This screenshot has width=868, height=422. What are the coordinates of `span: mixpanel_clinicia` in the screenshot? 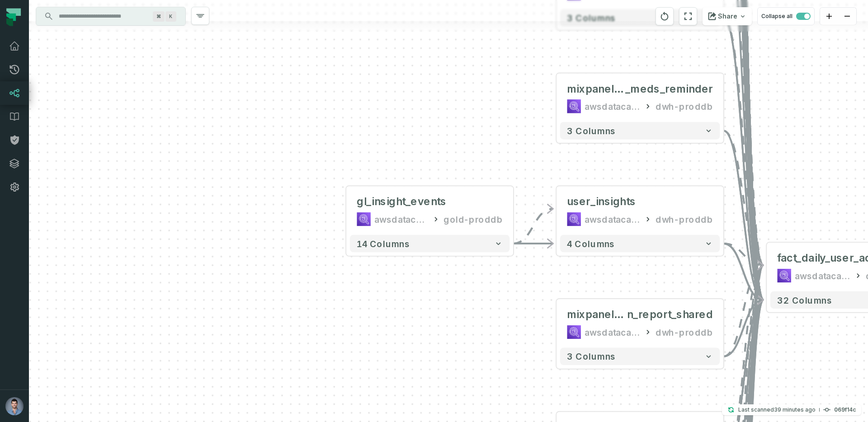 It's located at (596, 315).